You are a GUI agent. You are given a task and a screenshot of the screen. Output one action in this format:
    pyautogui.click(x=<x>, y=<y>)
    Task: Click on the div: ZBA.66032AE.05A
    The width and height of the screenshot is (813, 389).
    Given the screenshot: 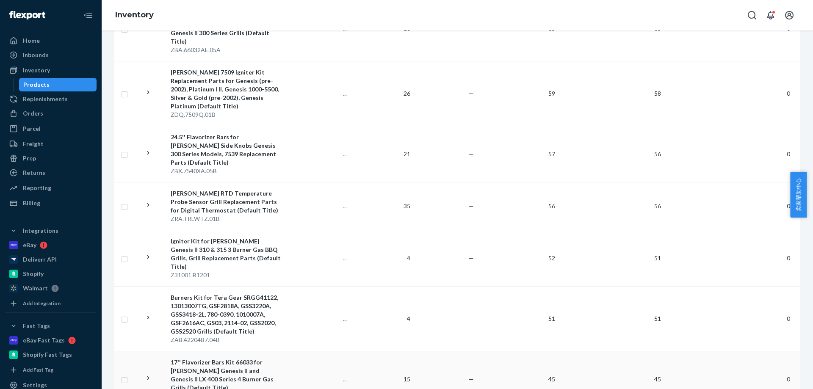 What is the action you would take?
    pyautogui.click(x=227, y=50)
    